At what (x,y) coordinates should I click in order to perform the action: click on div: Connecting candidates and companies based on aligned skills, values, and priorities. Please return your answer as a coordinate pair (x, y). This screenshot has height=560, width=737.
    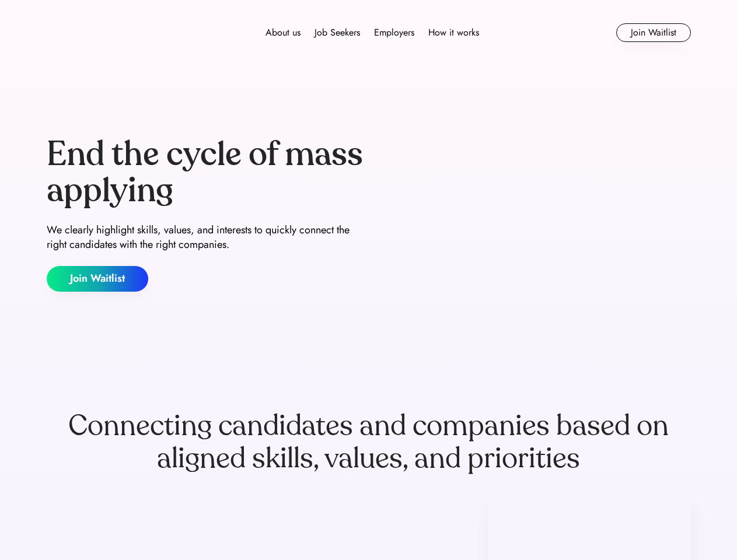
    Looking at the image, I should click on (369, 443).